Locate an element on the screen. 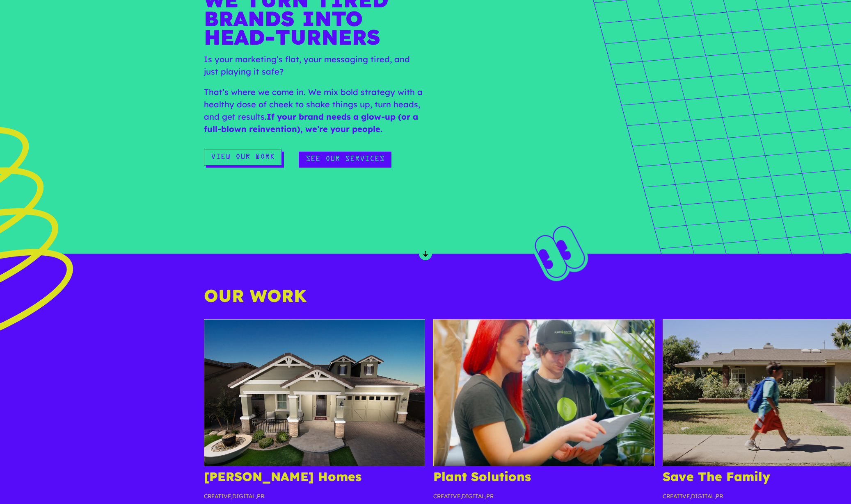 This screenshot has width=851, height=504. a: Plant Solutions is located at coordinates (482, 477).